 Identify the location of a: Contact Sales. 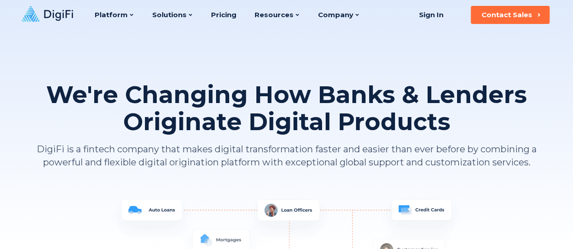
(510, 15).